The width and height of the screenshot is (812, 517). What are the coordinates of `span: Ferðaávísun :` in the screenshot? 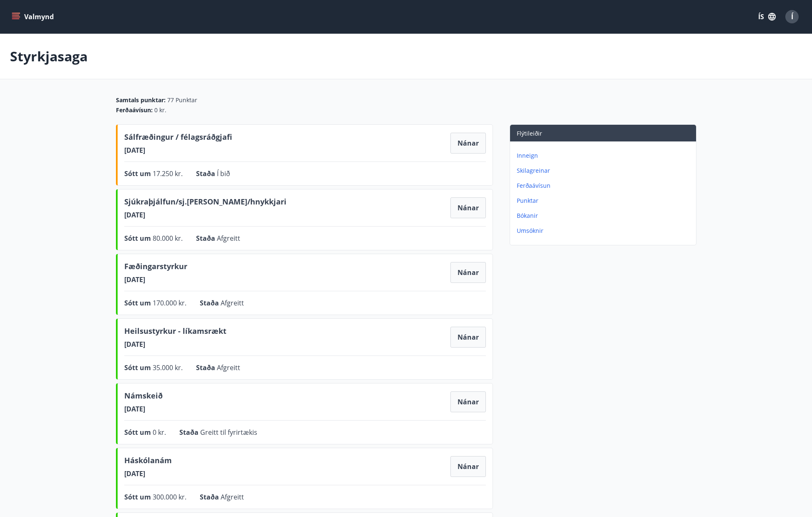 It's located at (135, 110).